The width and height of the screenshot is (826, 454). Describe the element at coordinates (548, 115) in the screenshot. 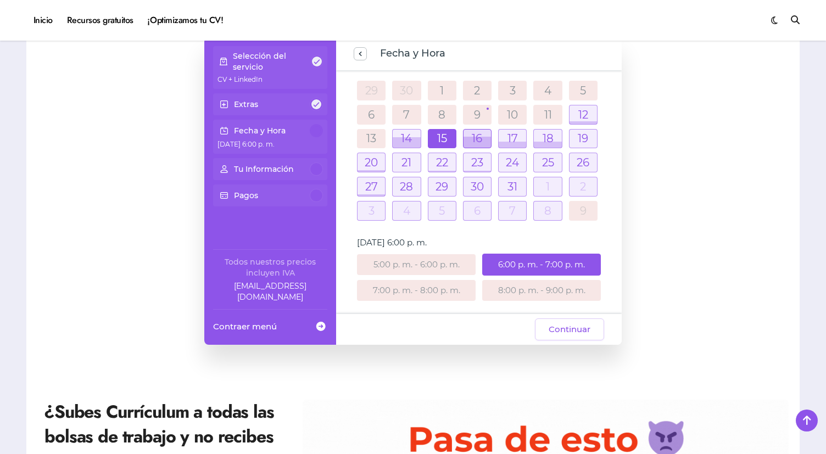

I see `a: 11 de octubre de 2025` at that location.